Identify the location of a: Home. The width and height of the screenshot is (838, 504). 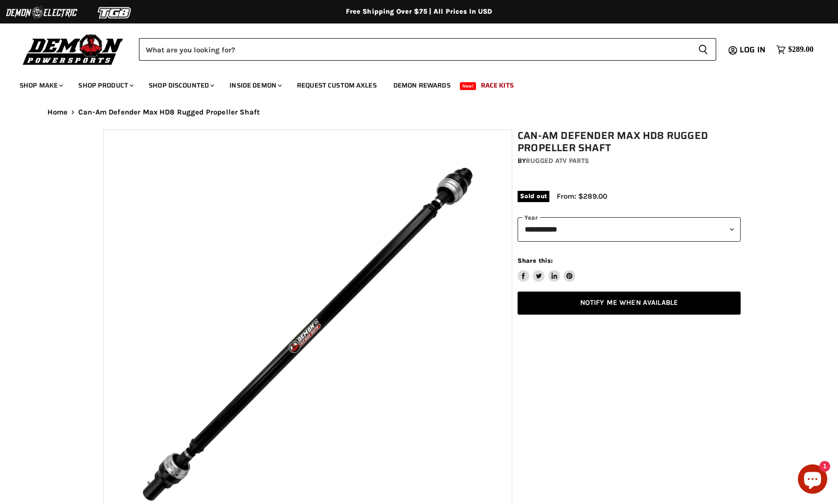
(58, 112).